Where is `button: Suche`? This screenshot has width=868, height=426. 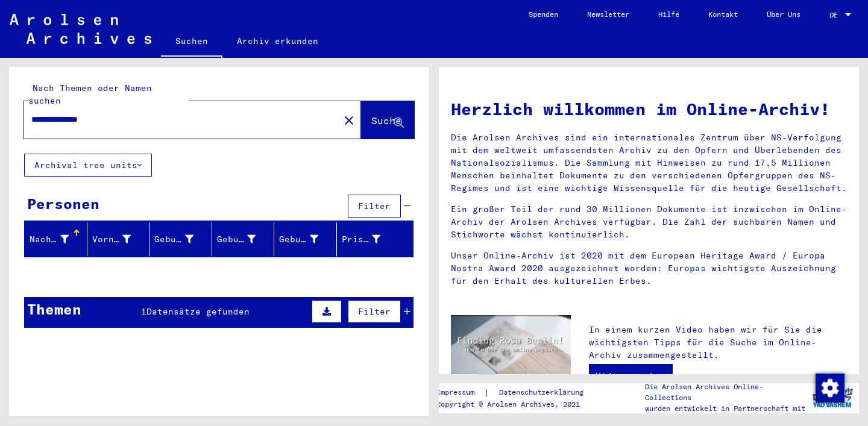 button: Suche is located at coordinates (387, 120).